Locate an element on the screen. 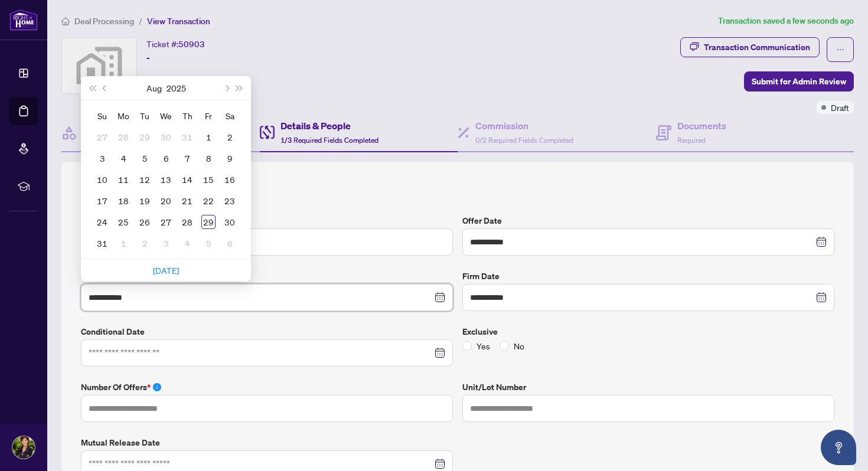 This screenshot has width=868, height=471. td: 2025-09-01 is located at coordinates (124, 243).